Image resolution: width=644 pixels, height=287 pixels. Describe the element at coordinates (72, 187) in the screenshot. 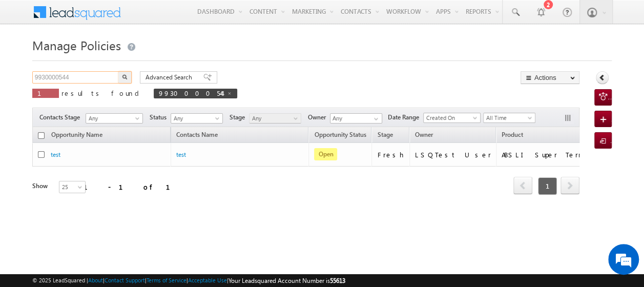

I see `a: 25` at that location.